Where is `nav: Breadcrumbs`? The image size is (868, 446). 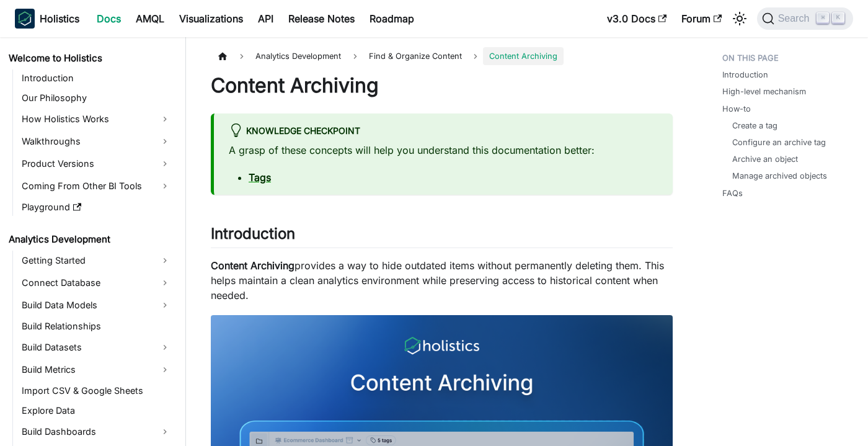
nav: Breadcrumbs is located at coordinates (442, 56).